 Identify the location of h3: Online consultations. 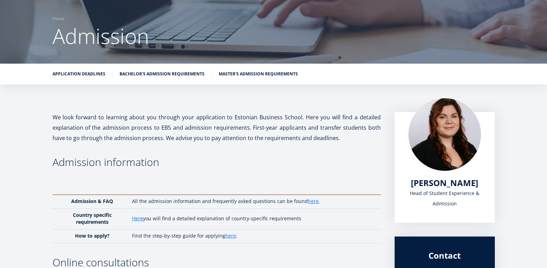
(217, 262).